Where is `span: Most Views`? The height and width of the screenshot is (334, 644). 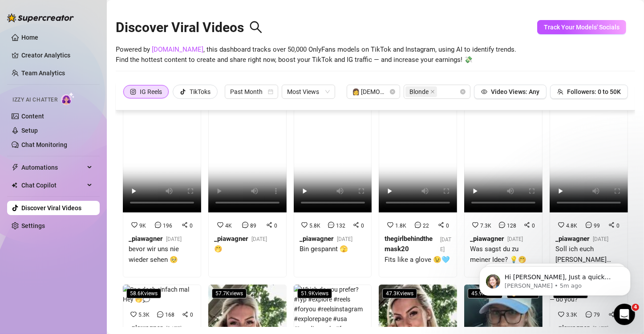 span: Most Views is located at coordinates (308, 92).